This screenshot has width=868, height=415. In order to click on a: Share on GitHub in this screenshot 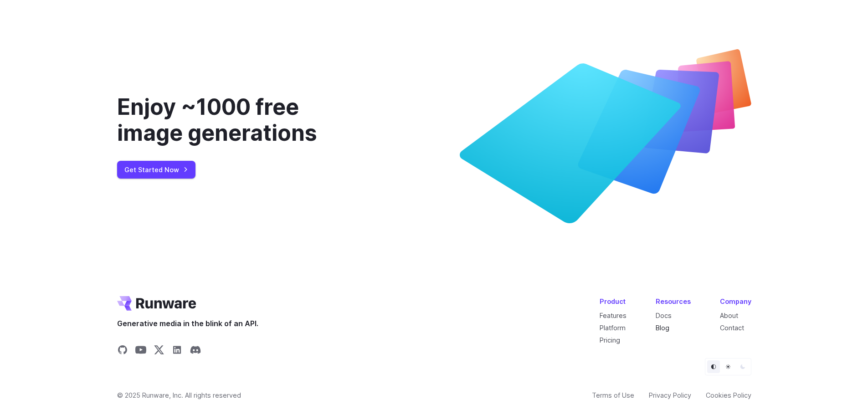, I will do `click(122, 352)`.